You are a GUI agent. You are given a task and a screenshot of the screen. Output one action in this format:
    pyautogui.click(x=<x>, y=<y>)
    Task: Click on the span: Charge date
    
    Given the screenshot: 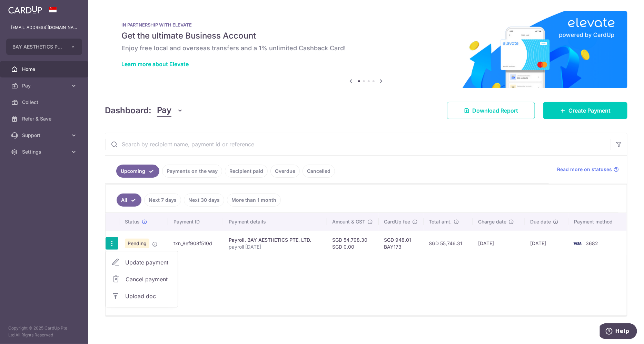 What is the action you would take?
    pyautogui.click(x=492, y=222)
    